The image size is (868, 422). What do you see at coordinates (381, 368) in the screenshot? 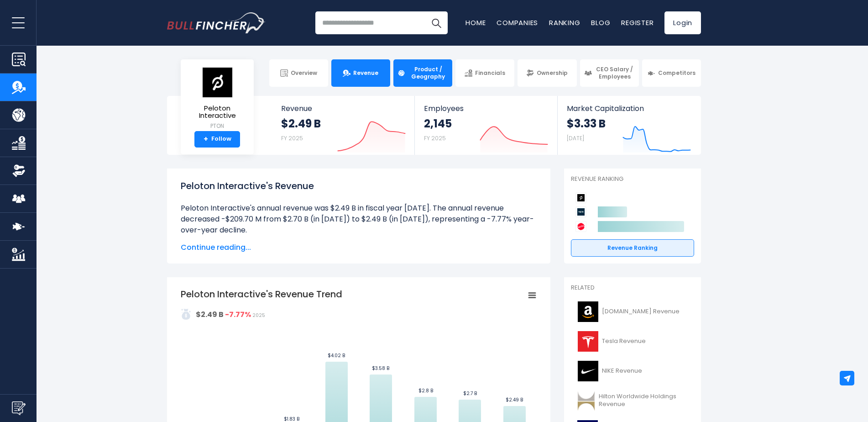
I see `text: $3.58 B` at bounding box center [381, 368].